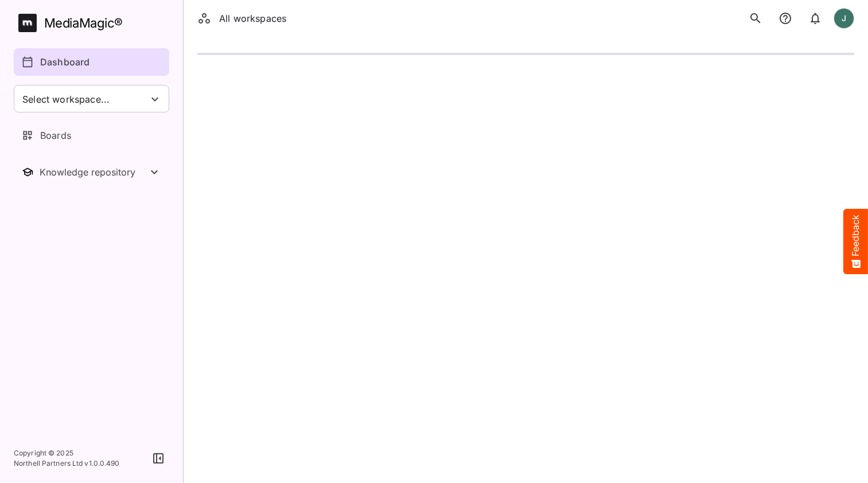 The image size is (868, 483). I want to click on nav: Knowledge repository, so click(91, 172).